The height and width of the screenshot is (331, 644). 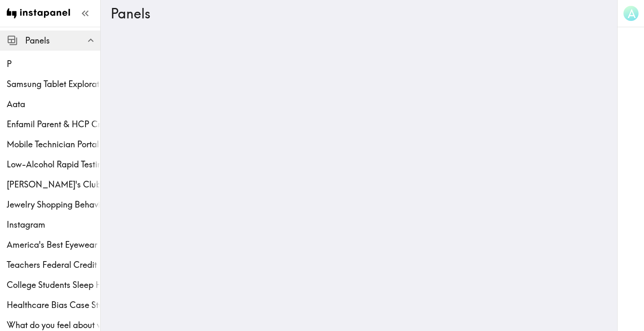 What do you see at coordinates (53, 266) in the screenshot?
I see `div: Teachers Federal Credit Union Exploratory` at bounding box center [53, 266].